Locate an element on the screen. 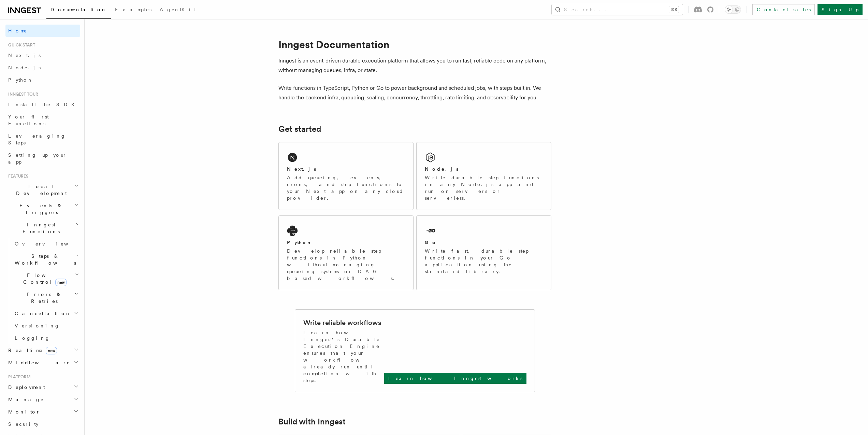 This screenshot has width=868, height=435. button: Cancellation is located at coordinates (46, 313).